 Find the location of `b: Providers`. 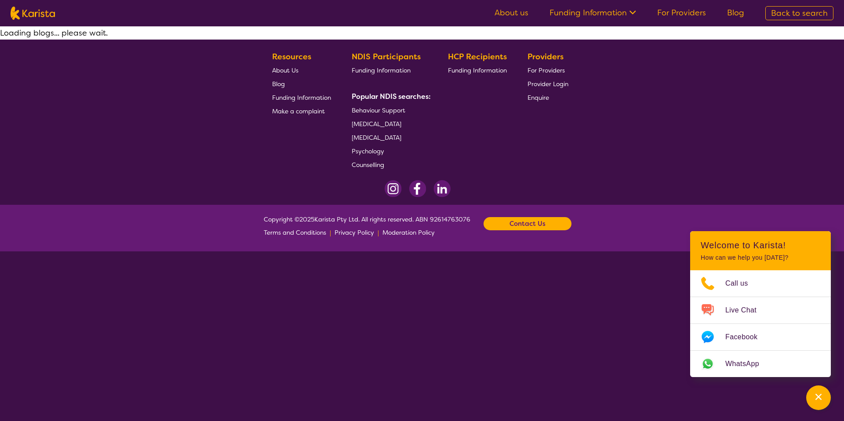

b: Providers is located at coordinates (545, 57).